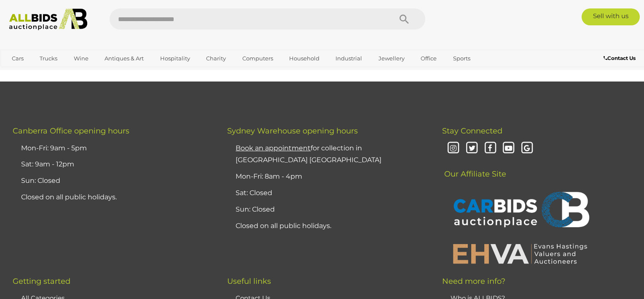 The width and height of the screenshot is (644, 299). What do you see at coordinates (112, 148) in the screenshot?
I see `li: Mon-Fri: 9am - 5pm` at bounding box center [112, 148].